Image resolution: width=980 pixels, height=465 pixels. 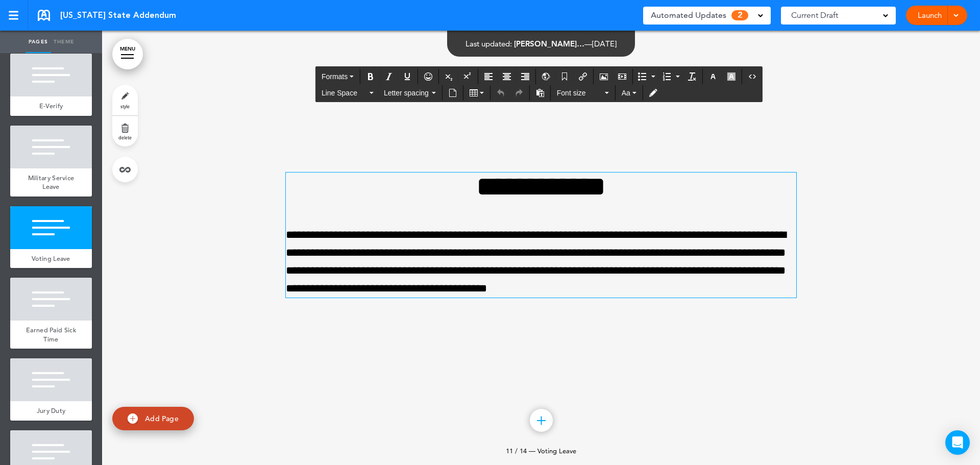 What do you see at coordinates (692, 76) in the screenshot?
I see `div: Clear formatting` at bounding box center [692, 76].